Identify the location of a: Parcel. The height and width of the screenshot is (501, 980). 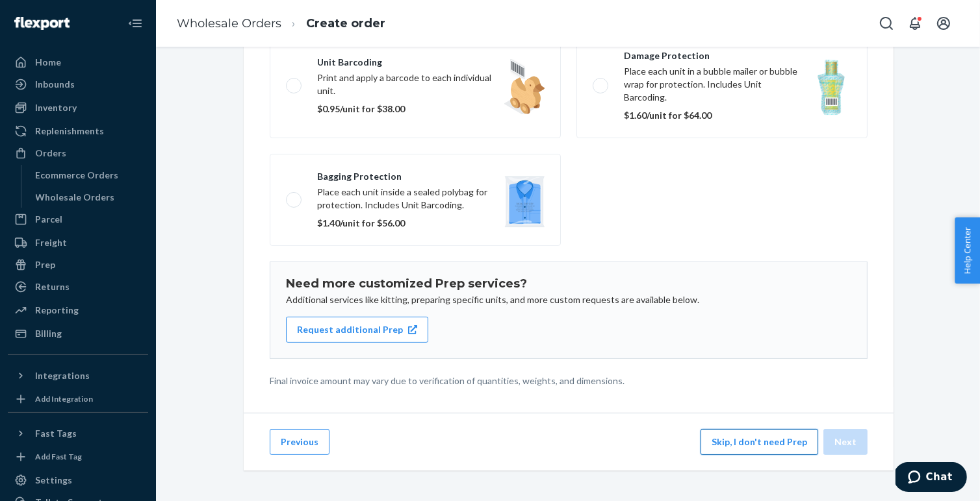
(78, 220).